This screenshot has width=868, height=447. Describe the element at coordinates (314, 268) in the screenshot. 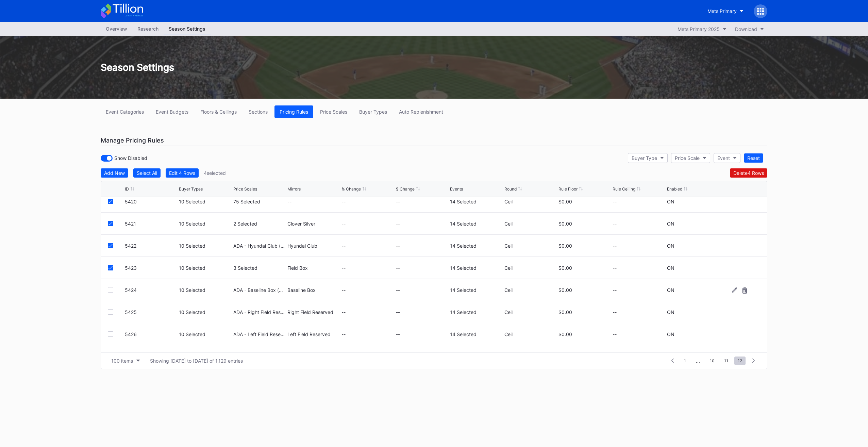

I see `div: Field Box` at that location.